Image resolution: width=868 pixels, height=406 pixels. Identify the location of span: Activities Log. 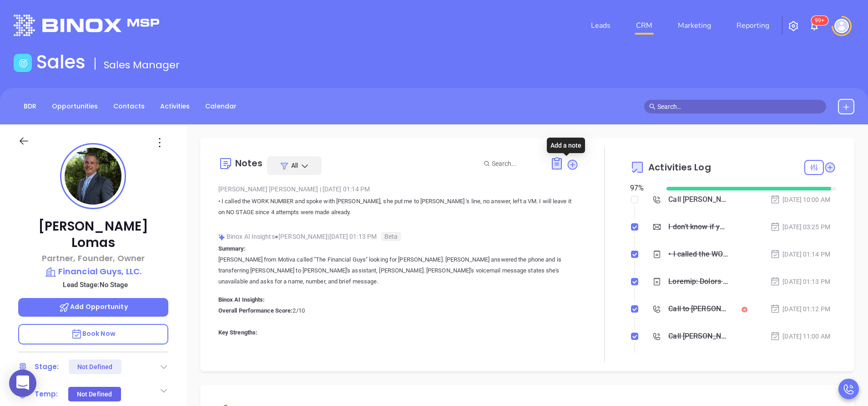
(679, 167).